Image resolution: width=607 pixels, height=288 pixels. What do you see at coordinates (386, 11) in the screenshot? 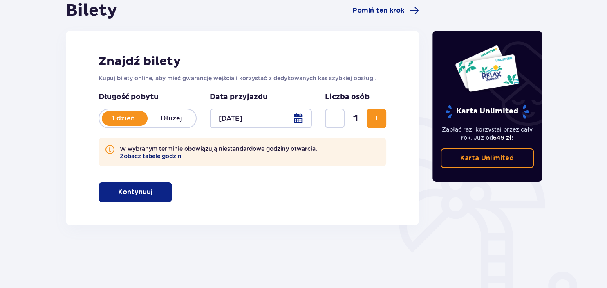
I see `a: Pomiń ten krok` at bounding box center [386, 11].